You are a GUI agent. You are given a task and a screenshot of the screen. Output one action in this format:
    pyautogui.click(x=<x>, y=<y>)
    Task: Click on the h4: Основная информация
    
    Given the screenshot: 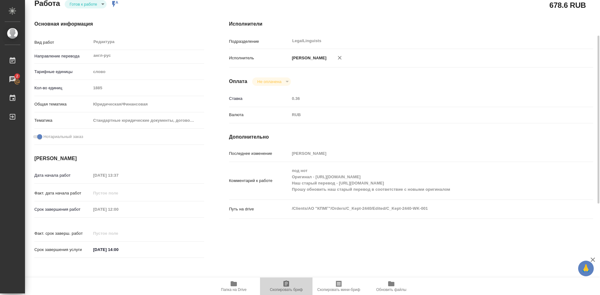 What is the action you would take?
    pyautogui.click(x=119, y=24)
    